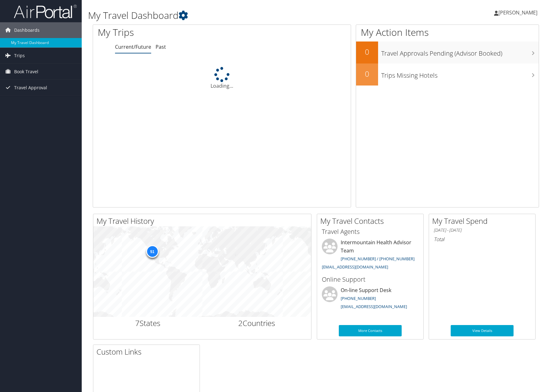 The width and height of the screenshot is (550, 392). Describe the element at coordinates (447, 32) in the screenshot. I see `h1: My Action Items` at that location.